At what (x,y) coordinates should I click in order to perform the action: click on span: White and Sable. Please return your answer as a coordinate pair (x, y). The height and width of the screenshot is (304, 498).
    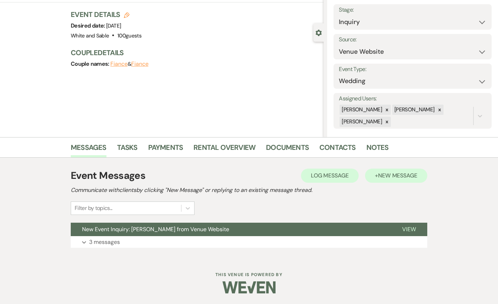
    Looking at the image, I should click on (90, 36).